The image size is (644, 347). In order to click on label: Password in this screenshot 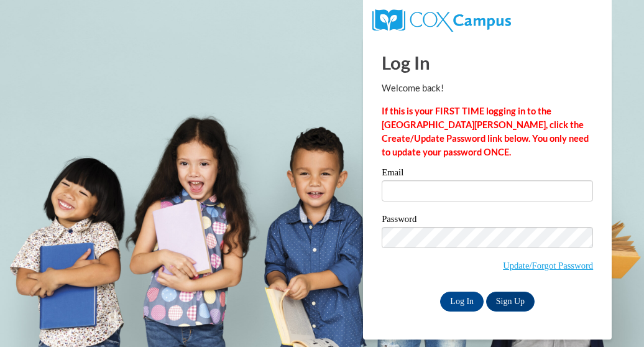, I will do `click(488, 220)`.